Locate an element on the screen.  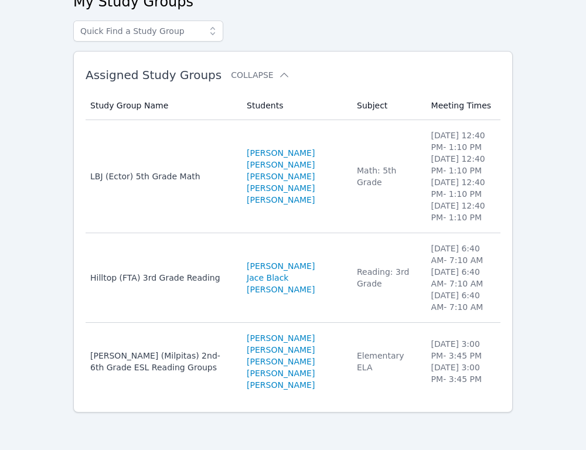
th: Subject is located at coordinates (387, 105).